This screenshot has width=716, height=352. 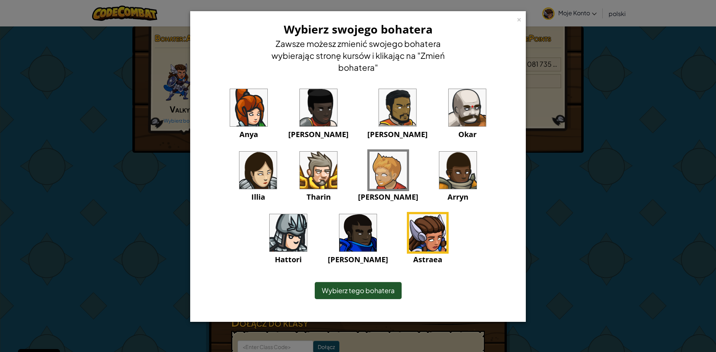 What do you see at coordinates (358, 290) in the screenshot?
I see `span: Wybierz tego bohatera` at bounding box center [358, 290].